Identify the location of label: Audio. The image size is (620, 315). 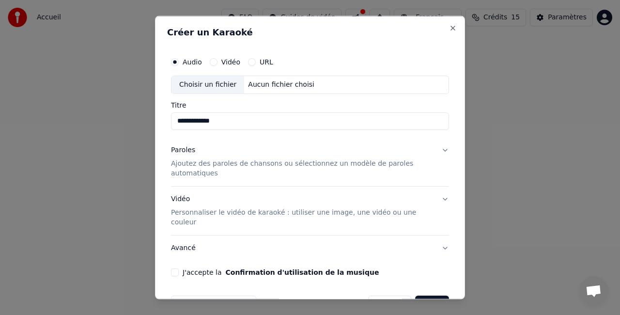
(192, 62).